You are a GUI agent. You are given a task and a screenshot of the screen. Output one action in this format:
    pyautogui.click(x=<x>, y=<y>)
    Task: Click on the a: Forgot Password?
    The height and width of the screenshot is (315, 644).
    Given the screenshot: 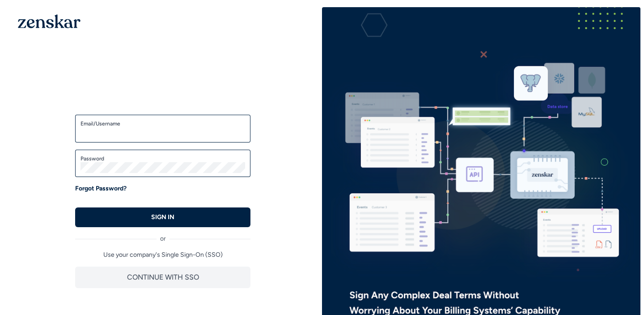 What is the action you would take?
    pyautogui.click(x=100, y=188)
    